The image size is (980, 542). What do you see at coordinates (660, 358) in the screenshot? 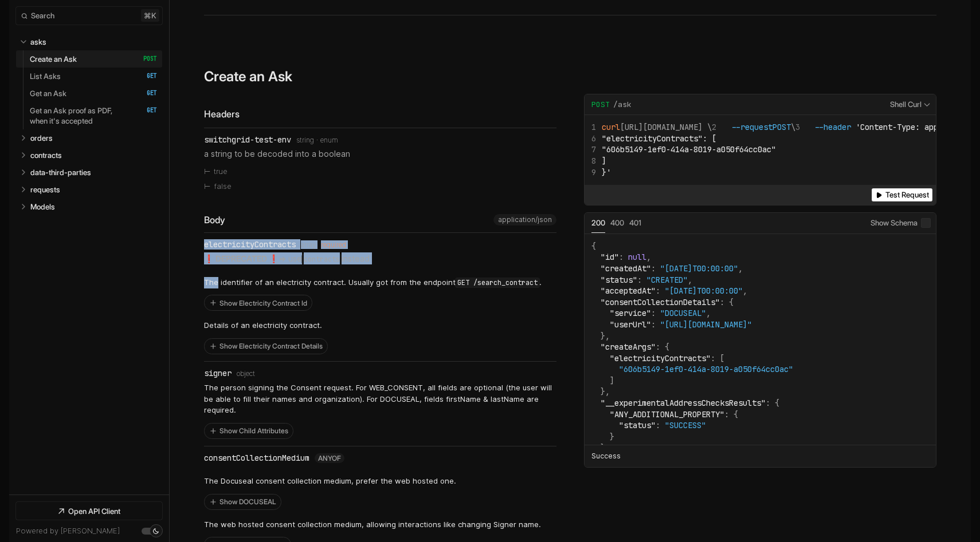
I see `span: "electricityContracts"` at bounding box center [660, 358].